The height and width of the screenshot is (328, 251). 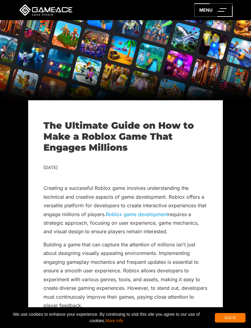 I want to click on a: menu, so click(x=213, y=10).